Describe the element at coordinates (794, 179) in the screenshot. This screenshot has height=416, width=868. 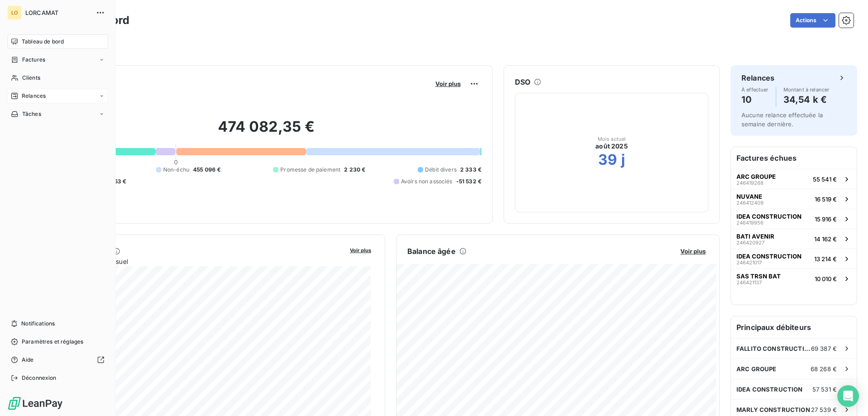
I see `button: ARC GROUPE24641926855 541 €` at that location.